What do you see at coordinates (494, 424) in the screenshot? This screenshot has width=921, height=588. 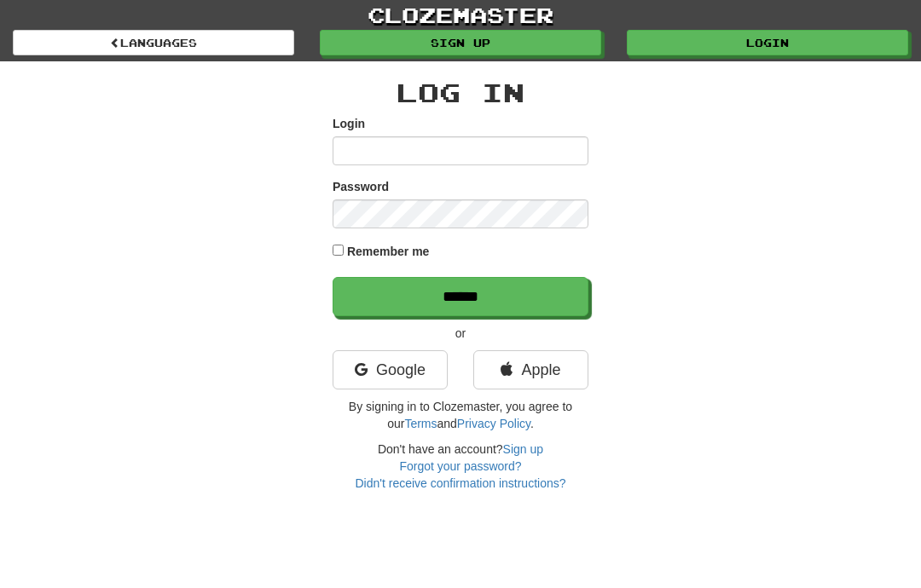 I see `a: Privacy Policy` at bounding box center [494, 424].